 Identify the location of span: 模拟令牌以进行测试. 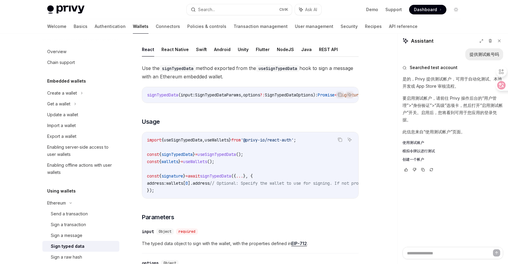
(419, 151).